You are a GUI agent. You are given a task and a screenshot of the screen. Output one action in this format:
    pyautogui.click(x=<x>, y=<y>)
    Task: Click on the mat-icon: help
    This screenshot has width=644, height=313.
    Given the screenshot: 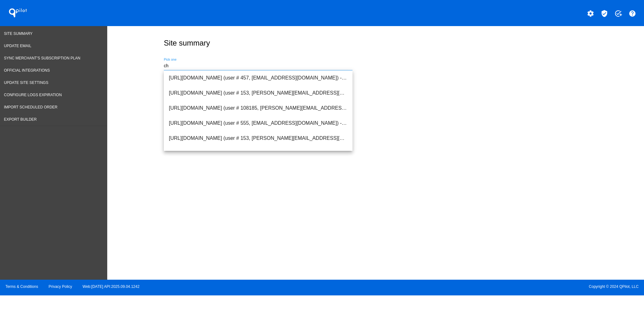 What is the action you would take?
    pyautogui.click(x=632, y=14)
    